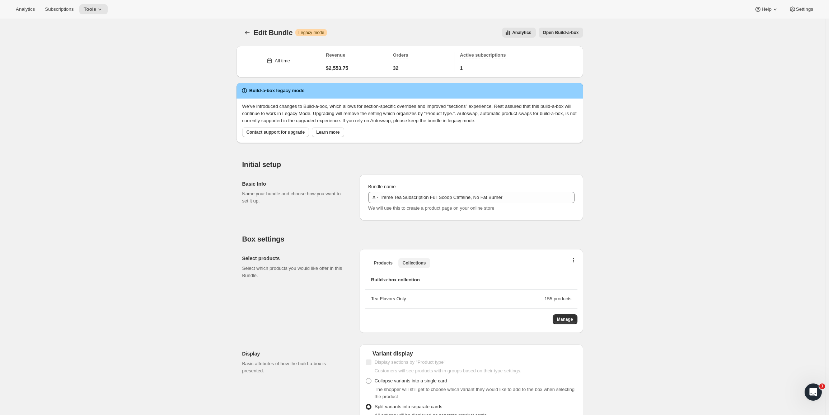 This screenshot has width=829, height=415. I want to click on span: Learn more, so click(327, 132).